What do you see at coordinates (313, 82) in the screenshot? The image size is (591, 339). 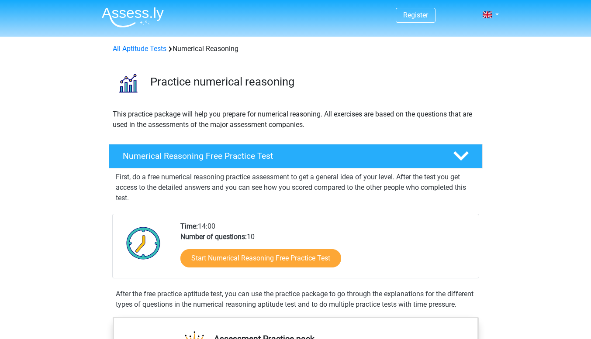 I see `h3: Practice numerical reasoning` at bounding box center [313, 82].